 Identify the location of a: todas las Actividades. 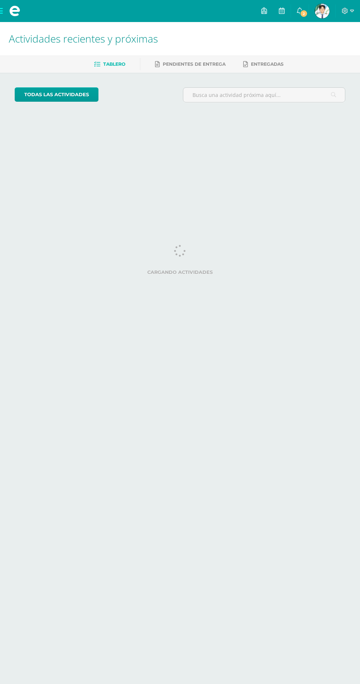
(57, 94).